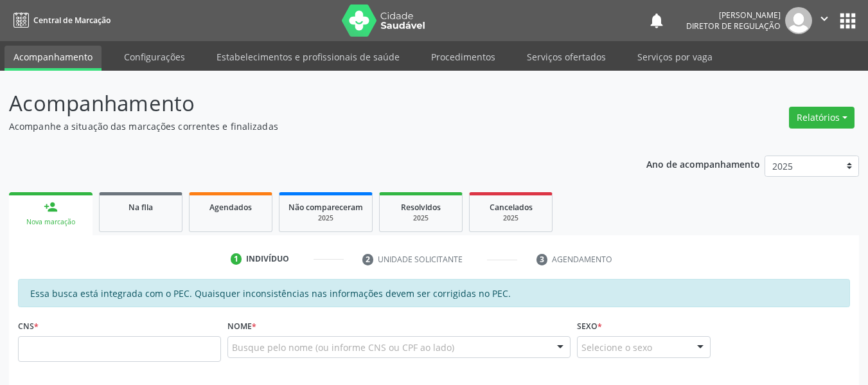 The width and height of the screenshot is (868, 385). I want to click on button: apps, so click(847, 21).